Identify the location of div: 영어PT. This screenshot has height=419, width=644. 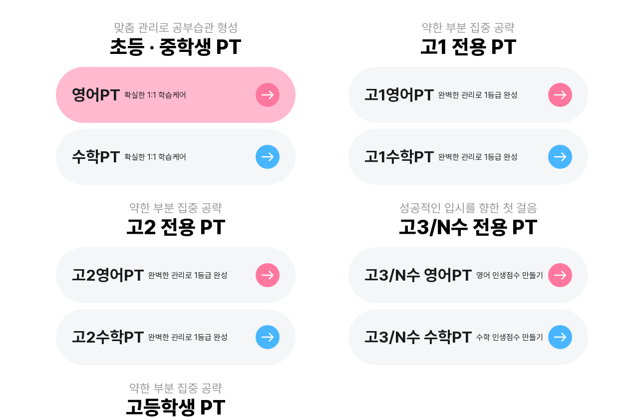
(96, 95).